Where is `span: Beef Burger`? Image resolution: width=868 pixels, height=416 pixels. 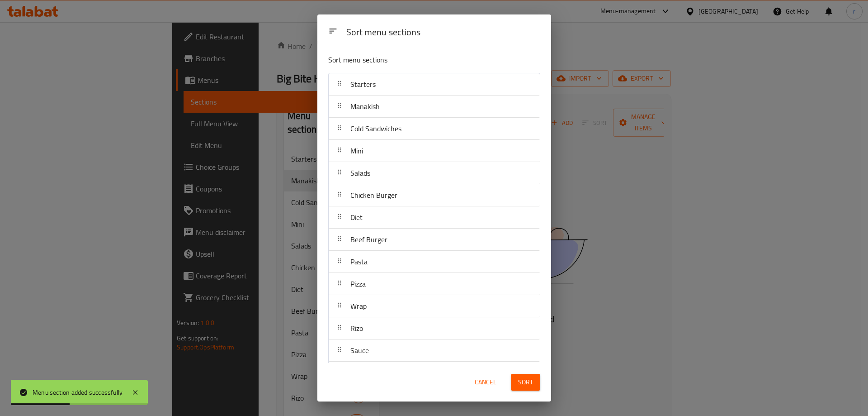 span: Beef Burger is located at coordinates (369, 240).